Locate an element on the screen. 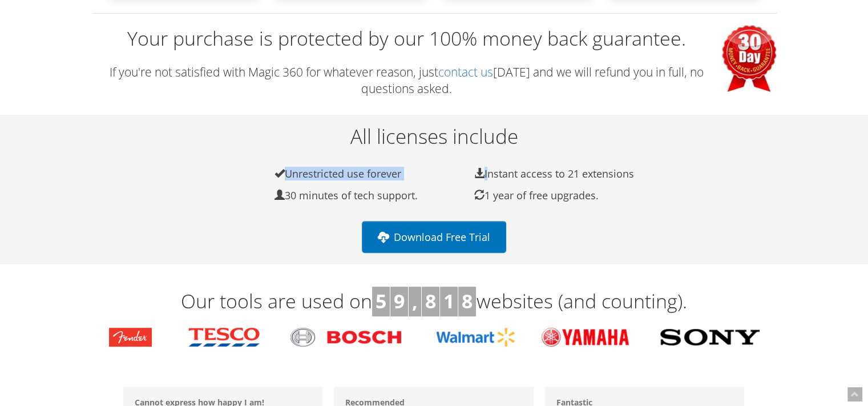 Image resolution: width=868 pixels, height=406 pixels. a: Download Free Trial is located at coordinates (434, 237).